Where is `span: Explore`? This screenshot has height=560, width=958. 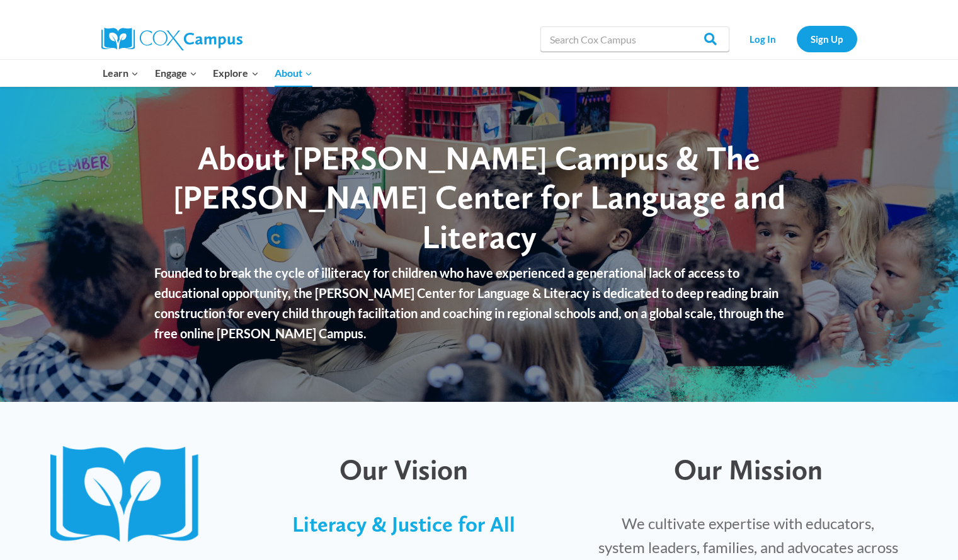
span: Explore is located at coordinates (235, 73).